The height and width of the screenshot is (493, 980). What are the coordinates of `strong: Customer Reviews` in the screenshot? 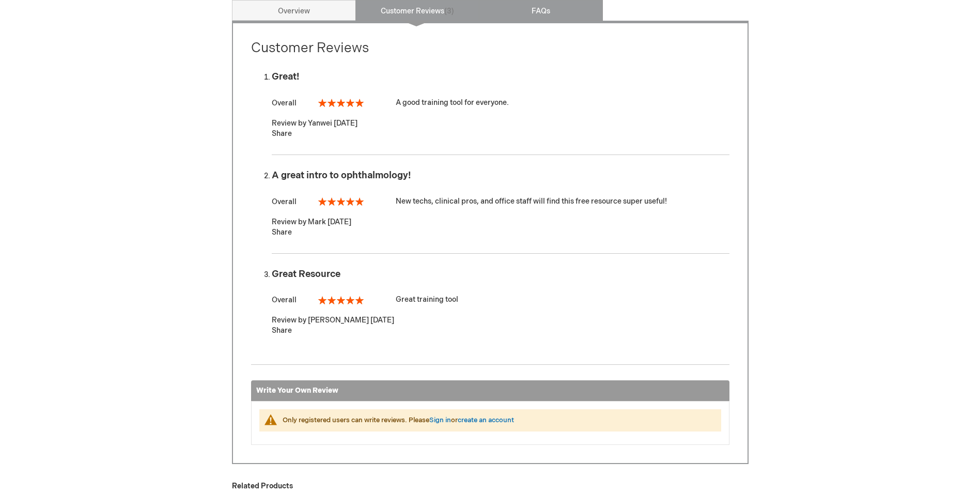 It's located at (310, 48).